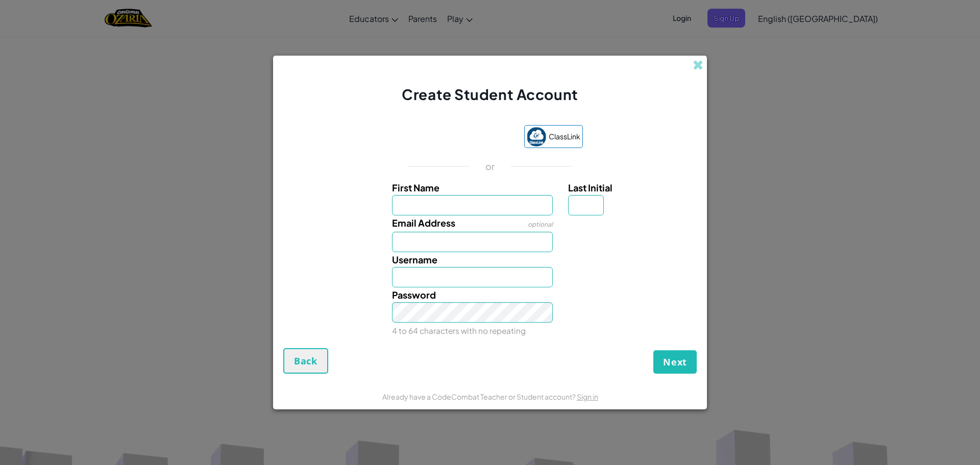  Describe the element at coordinates (305, 360) in the screenshot. I see `button: Back` at that location.